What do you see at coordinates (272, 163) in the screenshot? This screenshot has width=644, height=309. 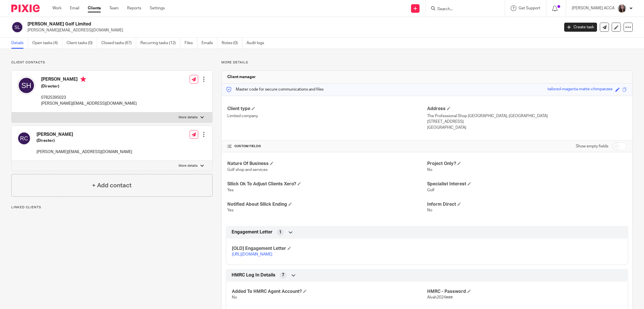 I see `span: Edit Nature Of Business` at bounding box center [272, 163].